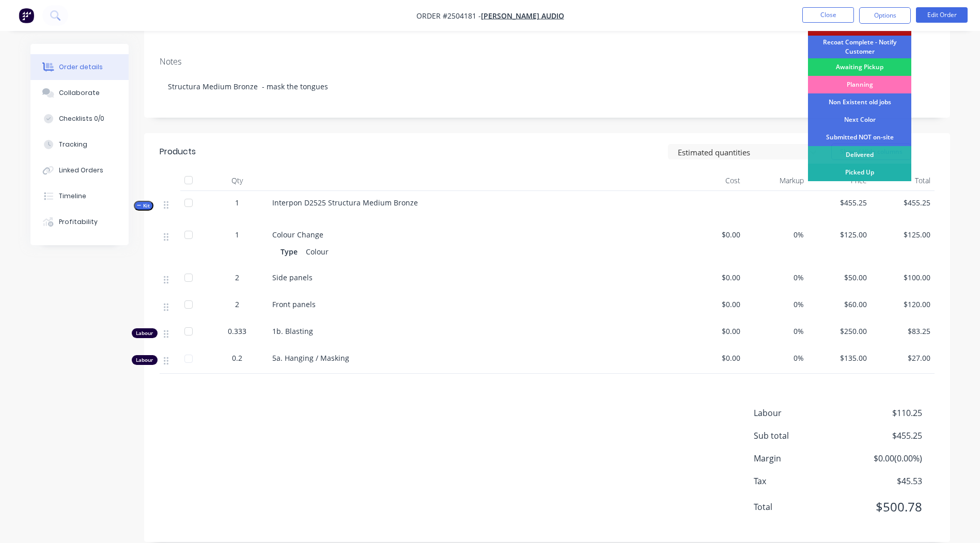  Describe the element at coordinates (902, 304) in the screenshot. I see `span: $120.00` at that location.